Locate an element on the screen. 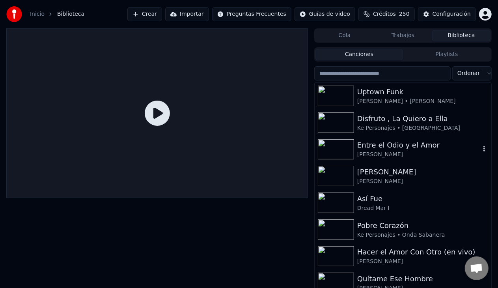 Image resolution: width=498 pixels, height=288 pixels. a: Inicio is located at coordinates (37, 14).